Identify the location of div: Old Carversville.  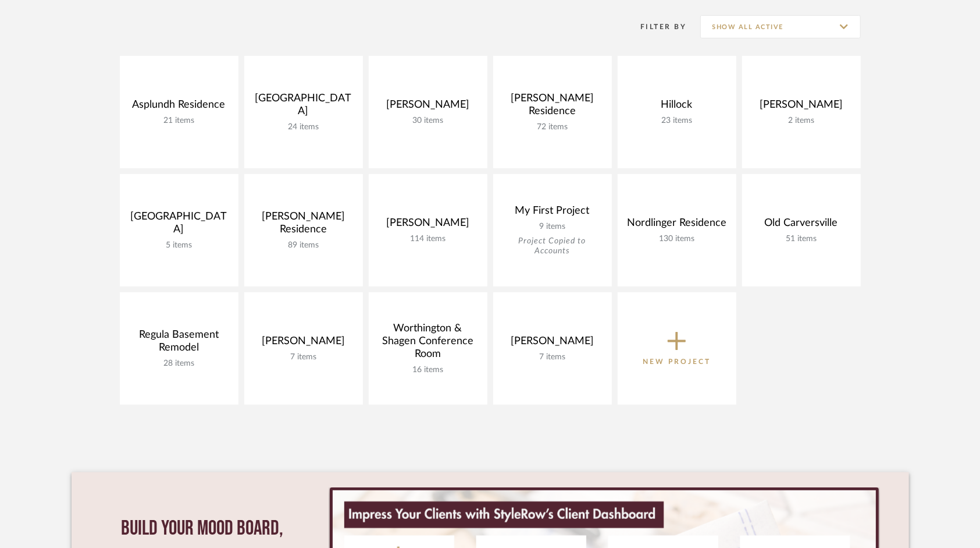
(802, 225).